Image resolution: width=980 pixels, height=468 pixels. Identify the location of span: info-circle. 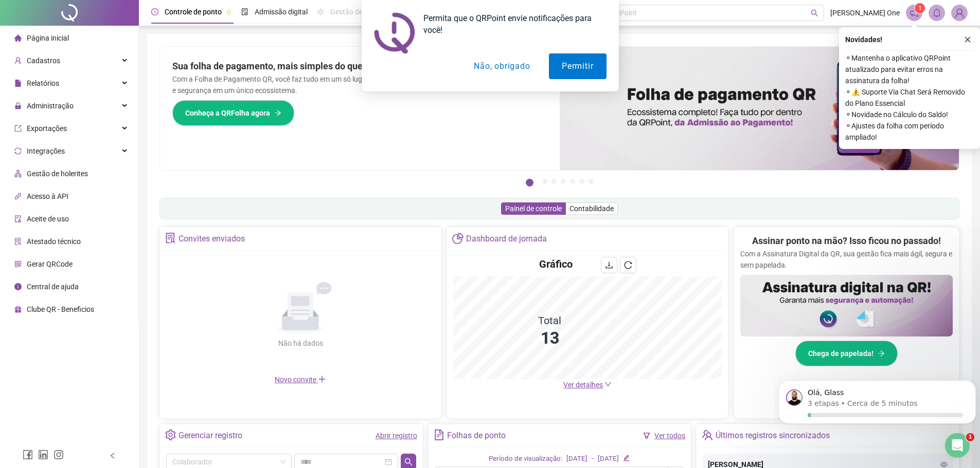
(18, 287).